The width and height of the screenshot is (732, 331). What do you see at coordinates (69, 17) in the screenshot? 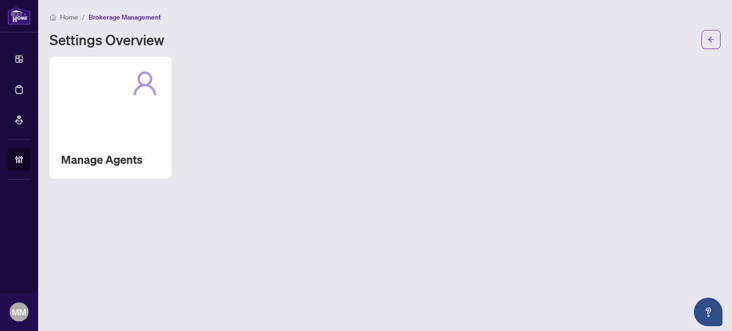
I see `span: Home` at bounding box center [69, 17].